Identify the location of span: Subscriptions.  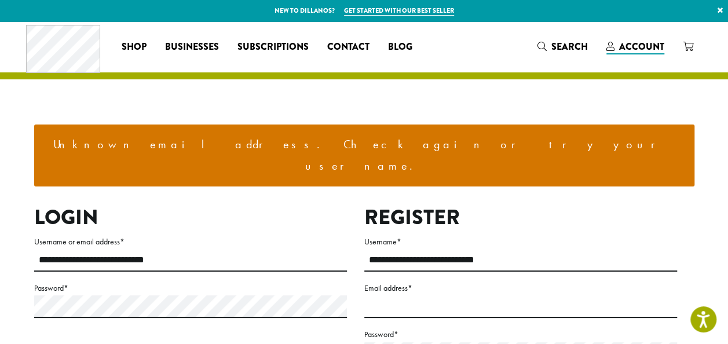
(273, 47).